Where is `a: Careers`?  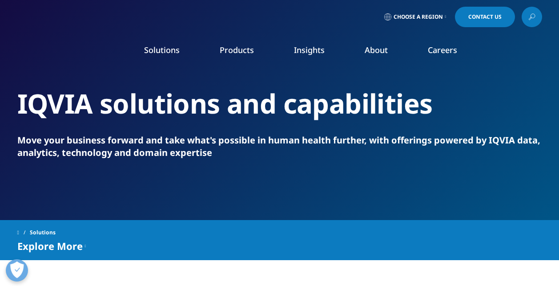 a: Careers is located at coordinates (443, 50).